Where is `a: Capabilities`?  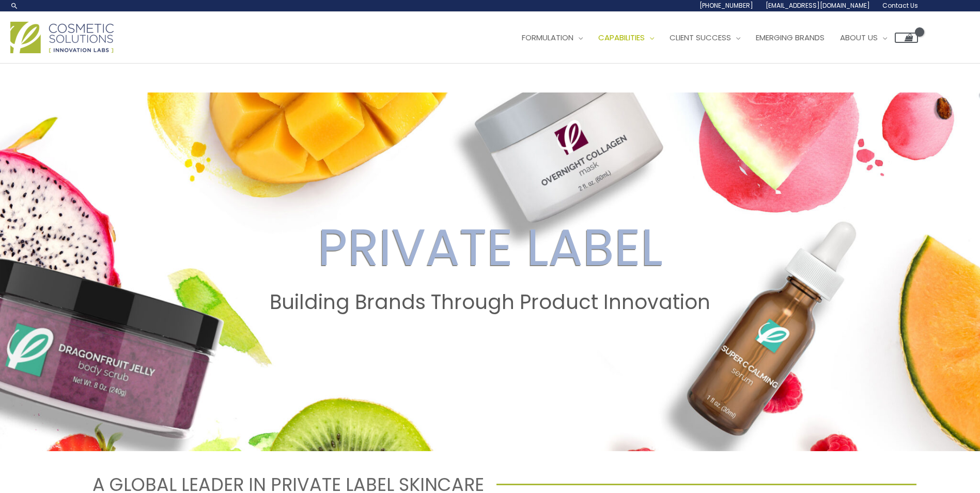 a: Capabilities is located at coordinates (626, 38).